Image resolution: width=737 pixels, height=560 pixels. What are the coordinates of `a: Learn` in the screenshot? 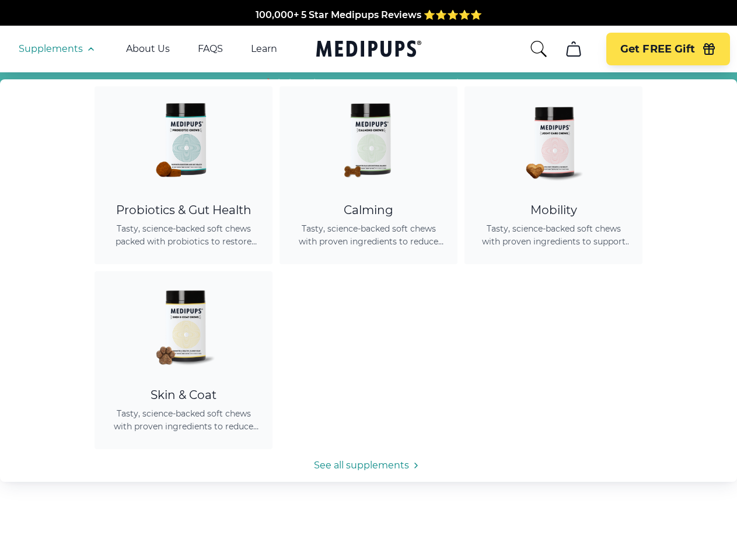 It's located at (264, 49).